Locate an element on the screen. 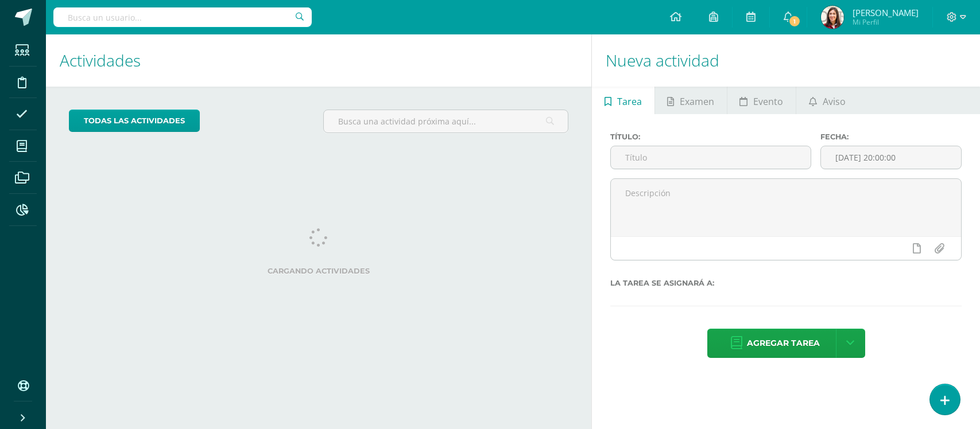  label: Cargando actividades is located at coordinates (319, 271).